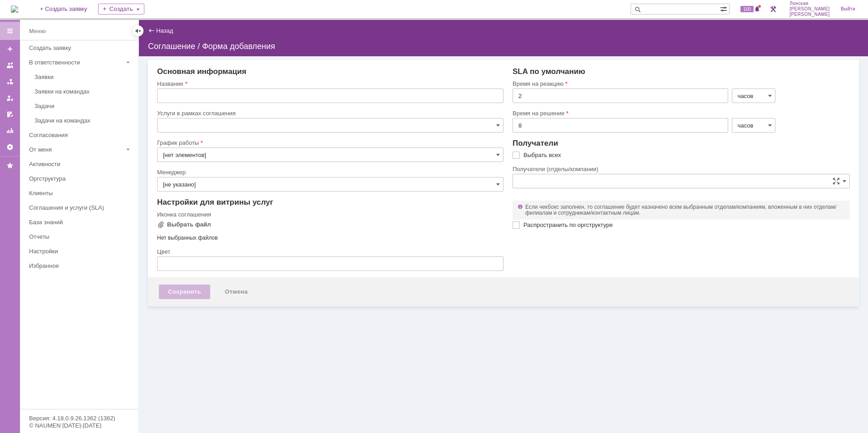 This screenshot has height=433, width=868. Describe the element at coordinates (83, 120) in the screenshot. I see `a: Задачи на командах` at that location.